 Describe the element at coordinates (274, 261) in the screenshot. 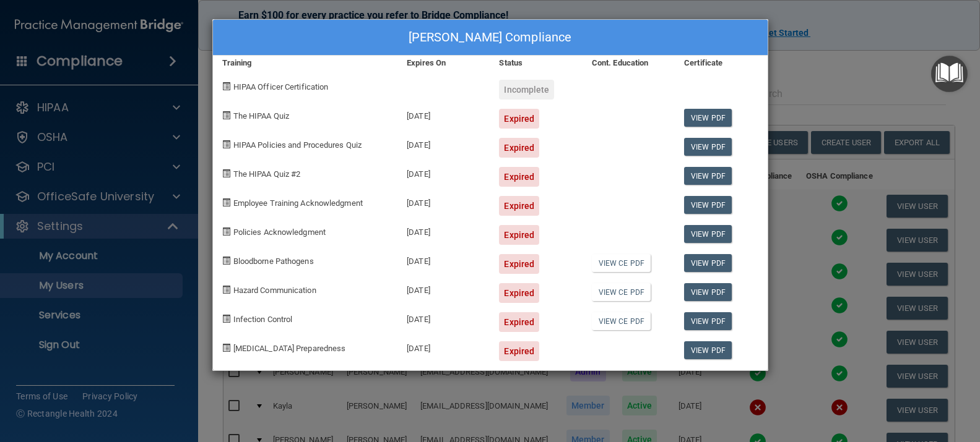

I see `span: Bloodborne Pathogens` at that location.